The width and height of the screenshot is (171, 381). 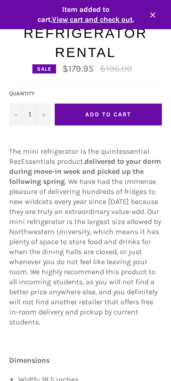 What do you see at coordinates (108, 115) in the screenshot?
I see `button: Add to Cart` at bounding box center [108, 115].